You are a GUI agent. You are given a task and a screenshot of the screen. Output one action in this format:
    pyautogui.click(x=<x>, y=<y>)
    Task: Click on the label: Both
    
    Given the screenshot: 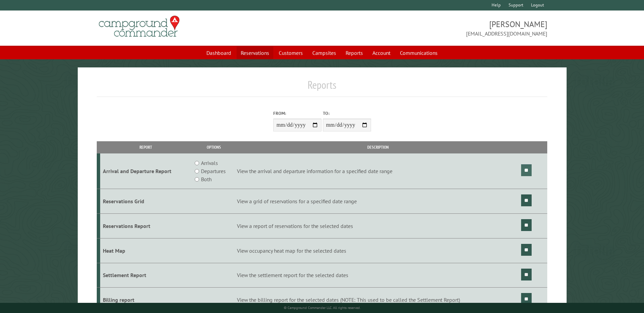 What is the action you would take?
    pyautogui.click(x=206, y=179)
    